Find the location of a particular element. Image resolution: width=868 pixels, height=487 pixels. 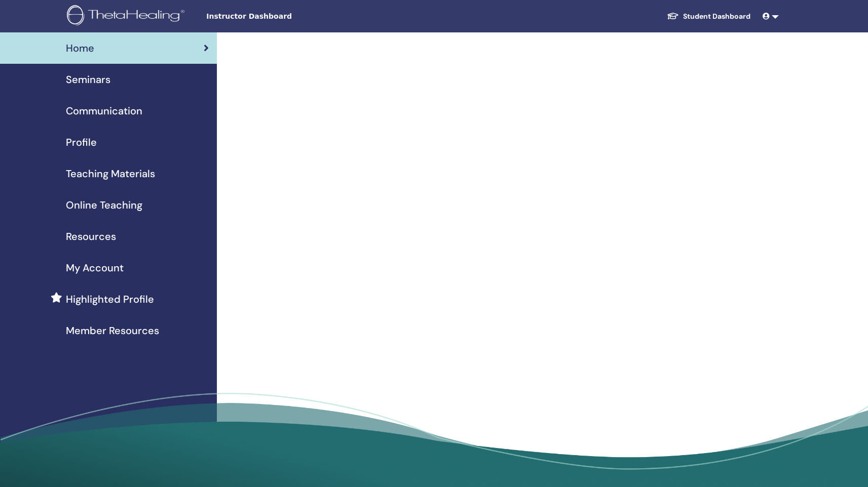

span: Instructor Dashboard is located at coordinates (282, 16).